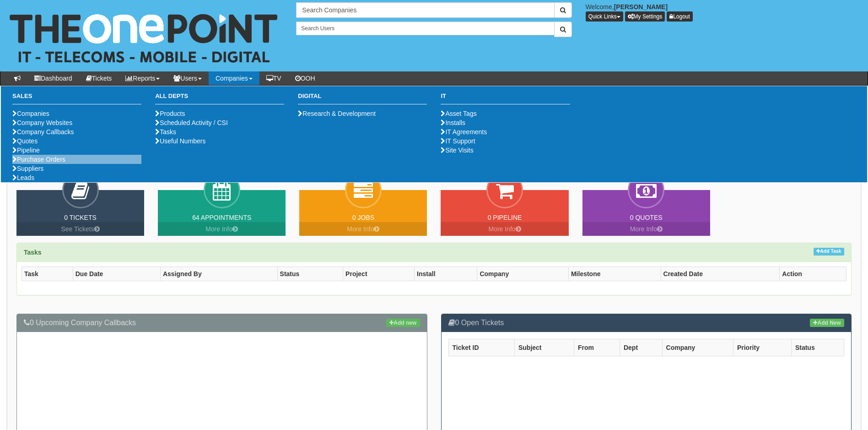 The image size is (868, 430). I want to click on a: Reports, so click(142, 78).